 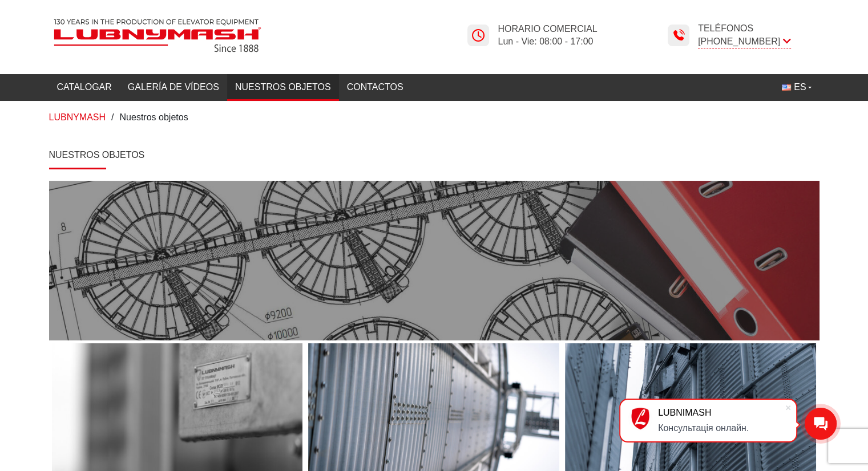 I want to click on img: Inglés, so click(x=786, y=87).